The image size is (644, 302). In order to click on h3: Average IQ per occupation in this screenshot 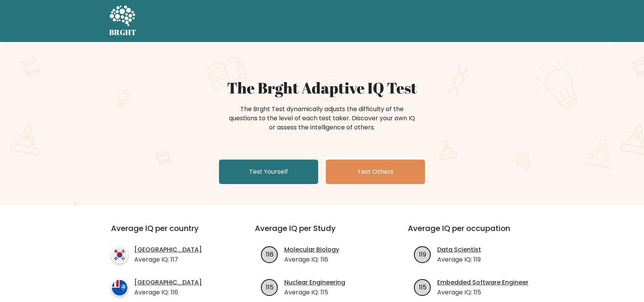, I will do `click(475, 233)`.